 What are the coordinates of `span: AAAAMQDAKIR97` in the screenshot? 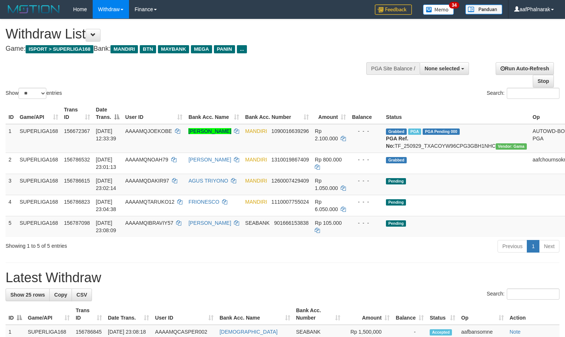 It's located at (147, 181).